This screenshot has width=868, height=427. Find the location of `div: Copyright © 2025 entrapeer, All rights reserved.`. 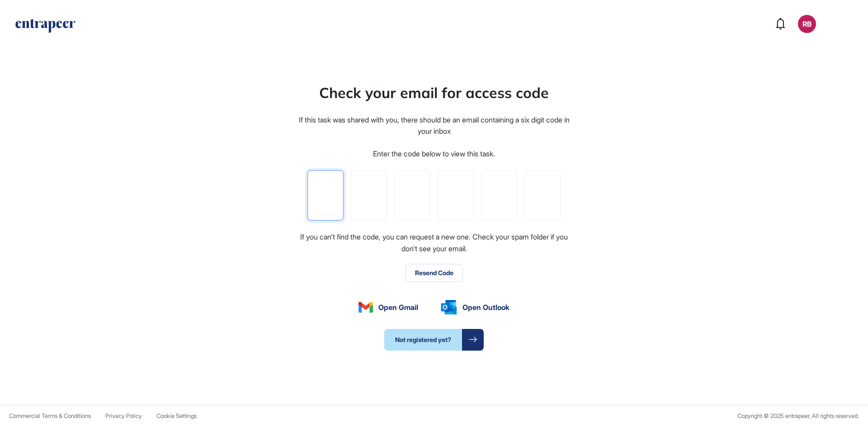

div: Copyright © 2025 entrapeer, All rights reserved. is located at coordinates (798, 416).